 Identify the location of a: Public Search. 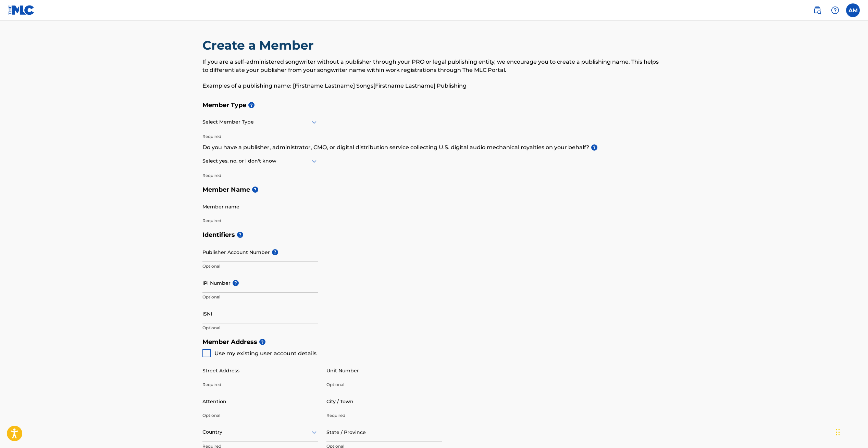
(817, 10).